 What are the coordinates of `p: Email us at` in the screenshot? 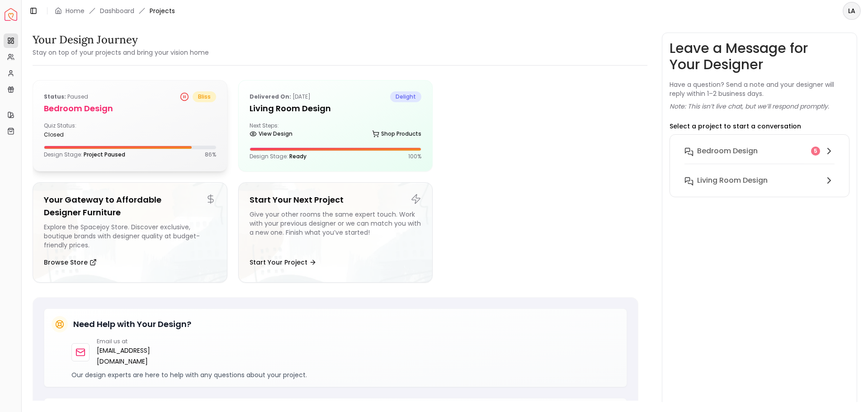 It's located at (147, 342).